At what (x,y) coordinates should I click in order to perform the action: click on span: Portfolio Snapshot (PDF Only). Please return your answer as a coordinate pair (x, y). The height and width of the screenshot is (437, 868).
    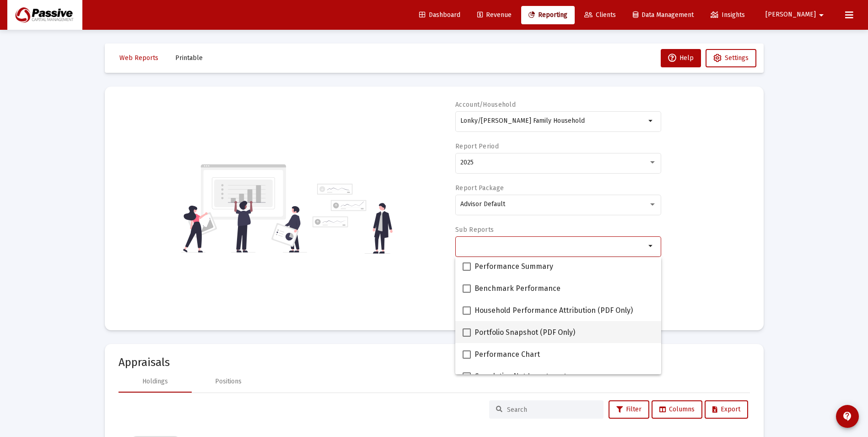
    Looking at the image, I should click on (525, 332).